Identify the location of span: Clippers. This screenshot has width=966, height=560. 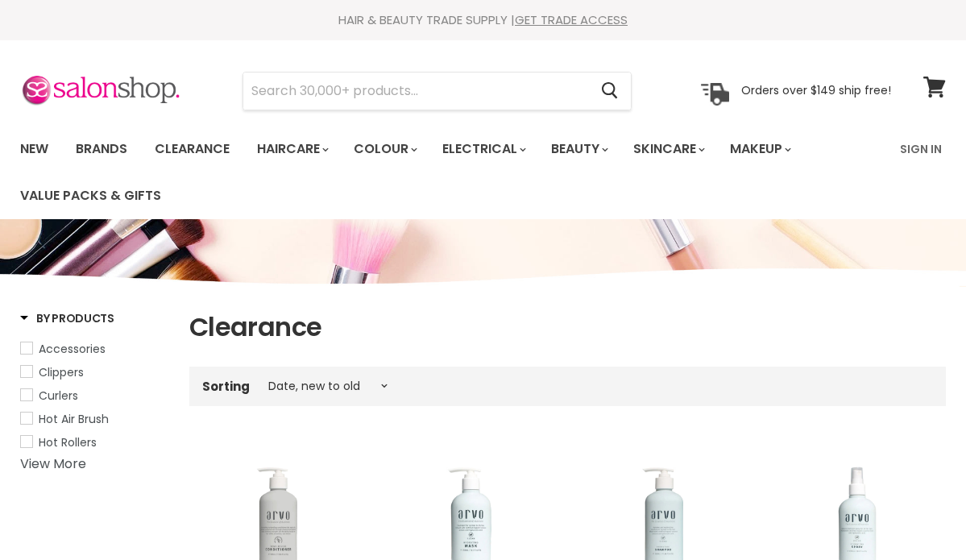
(61, 372).